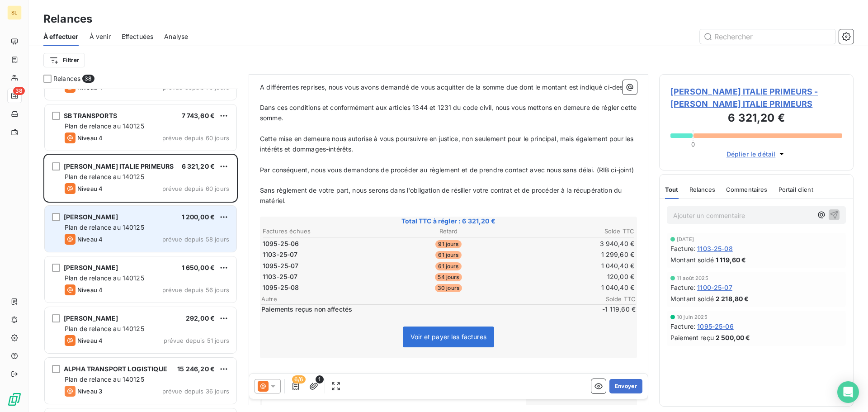  What do you see at coordinates (693, 145) in the screenshot?
I see `span: 0` at bounding box center [693, 145].